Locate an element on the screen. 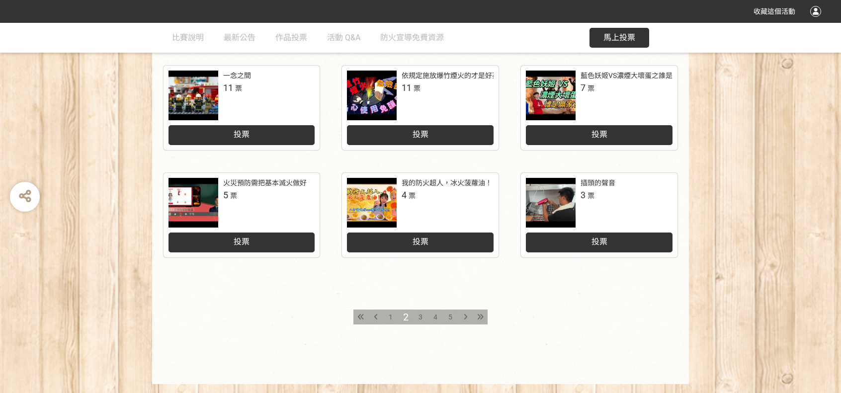 This screenshot has width=841, height=393. div: 依規定施放爆竹煙火的才是好孩子! is located at coordinates (455, 76).